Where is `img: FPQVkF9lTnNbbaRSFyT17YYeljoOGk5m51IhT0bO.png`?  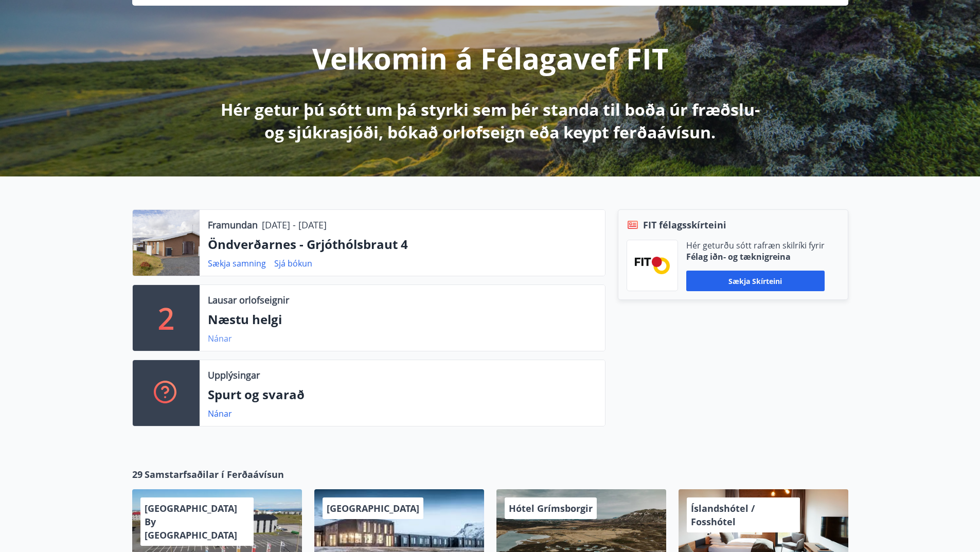 img: FPQVkF9lTnNbbaRSFyT17YYeljoOGk5m51IhT0bO.png is located at coordinates (652, 265).